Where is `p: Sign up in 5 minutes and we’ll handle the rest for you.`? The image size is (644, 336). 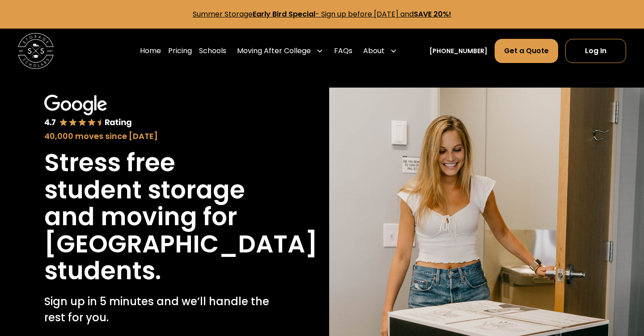 p: Sign up in 5 minutes and we’ll handle the rest for you. is located at coordinates (158, 310).